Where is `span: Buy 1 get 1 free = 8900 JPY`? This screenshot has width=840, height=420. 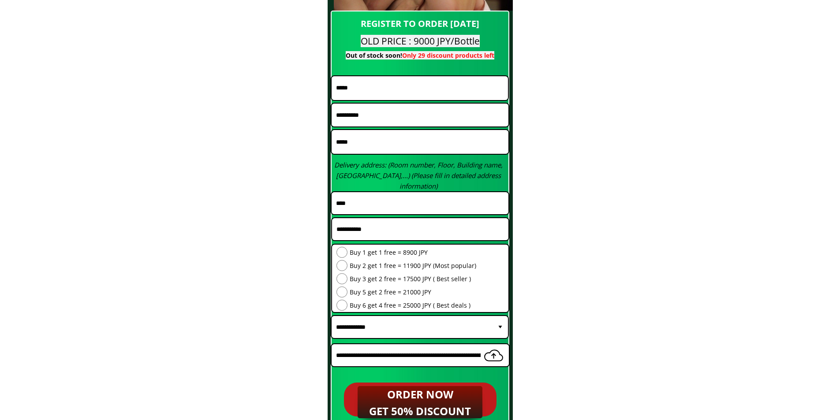
span: Buy 1 get 1 free = 8900 JPY is located at coordinates (413, 253).